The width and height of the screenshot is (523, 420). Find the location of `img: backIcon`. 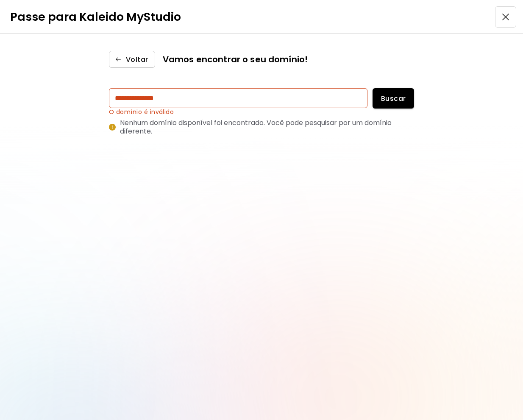

img: backIcon is located at coordinates (118, 59).